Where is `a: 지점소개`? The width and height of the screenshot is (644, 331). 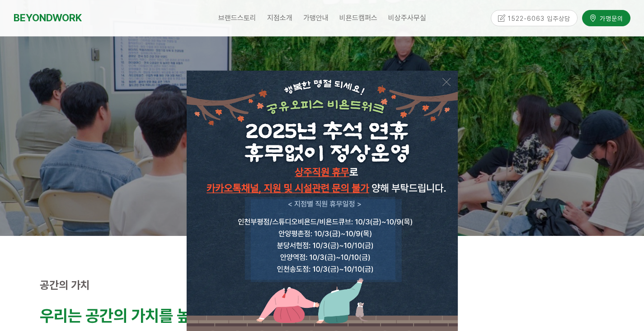 a: 지점소개 is located at coordinates (280, 18).